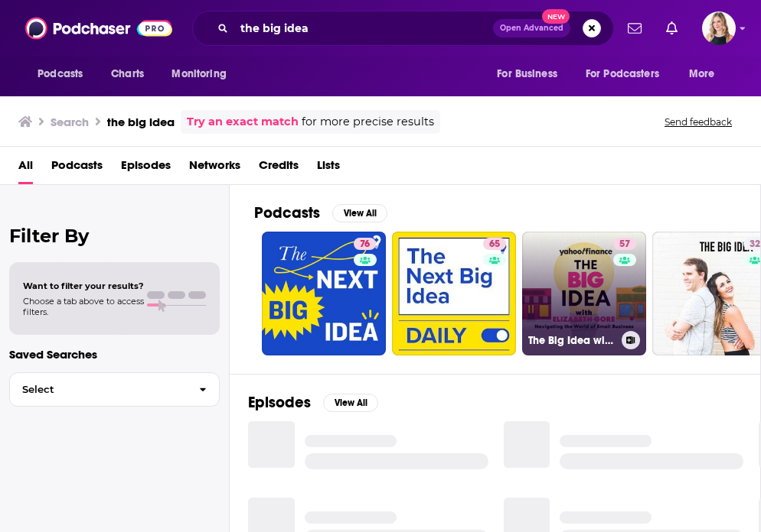 This screenshot has width=761, height=532. What do you see at coordinates (287, 212) in the screenshot?
I see `h2: Podcasts` at bounding box center [287, 212].